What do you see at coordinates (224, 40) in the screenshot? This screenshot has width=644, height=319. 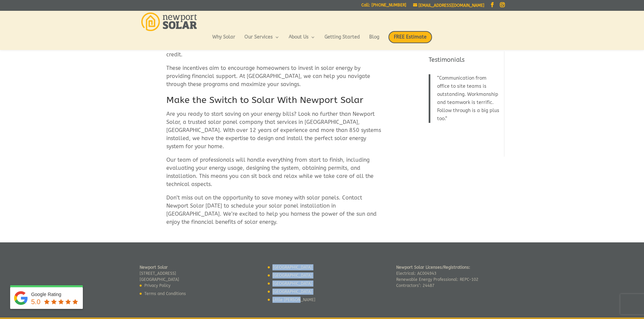 I see `a: Why Solar` at bounding box center [224, 40].